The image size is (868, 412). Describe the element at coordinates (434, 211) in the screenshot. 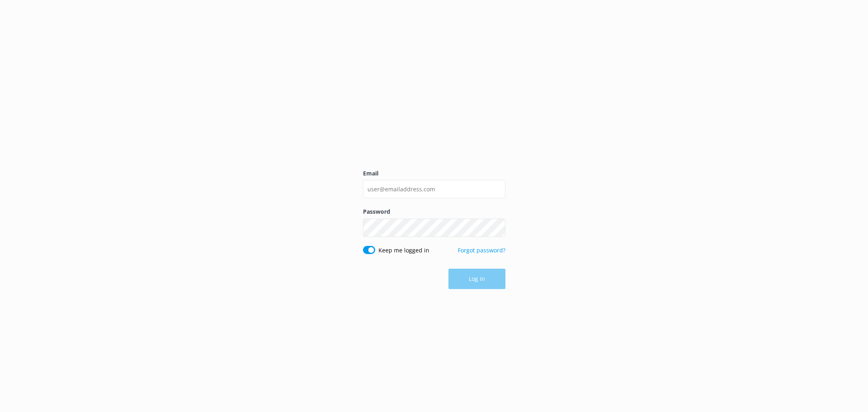

I see `label: Password` at that location.